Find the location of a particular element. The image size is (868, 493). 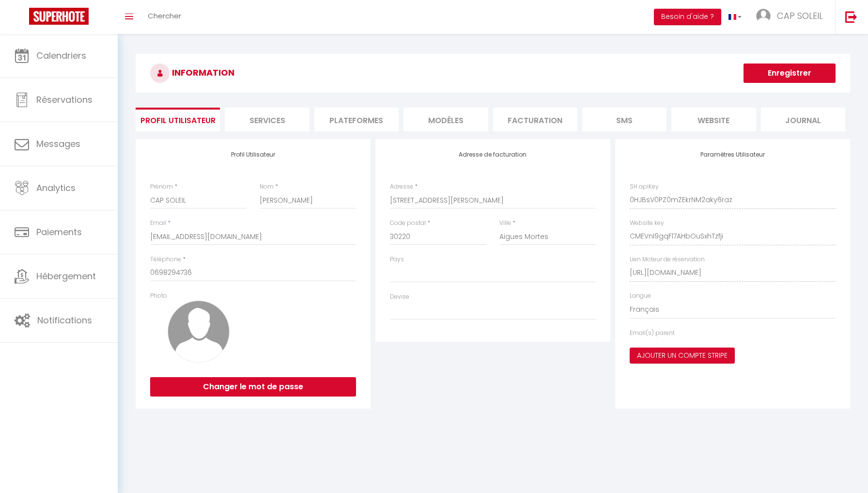

span: Analytics is located at coordinates (56, 188).